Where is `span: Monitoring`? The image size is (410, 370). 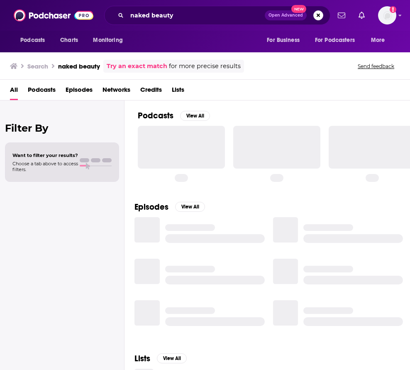
span: Monitoring is located at coordinates (108, 40).